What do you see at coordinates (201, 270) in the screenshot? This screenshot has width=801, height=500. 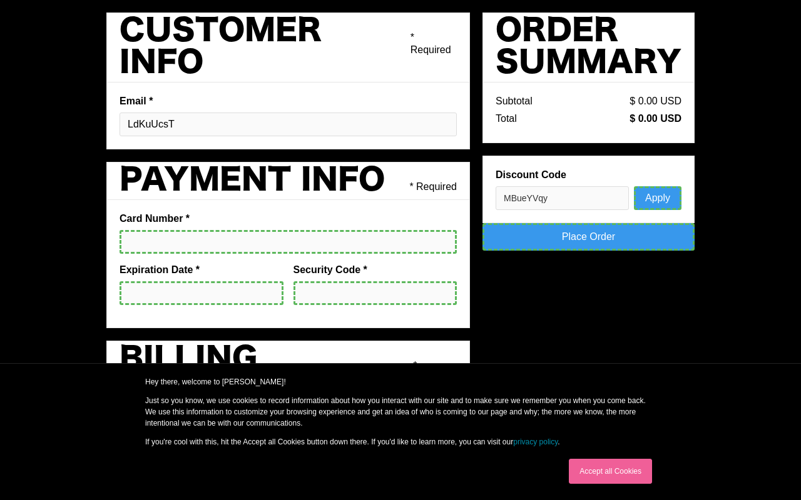 I see `label: Expiration Date *` at bounding box center [201, 270].